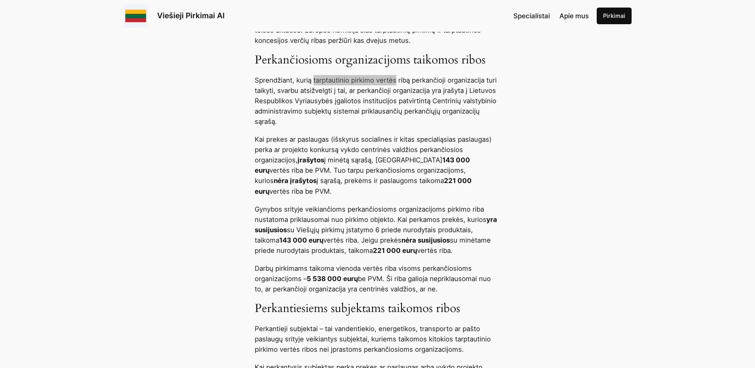 Image resolution: width=755 pixels, height=368 pixels. Describe the element at coordinates (574, 16) in the screenshot. I see `span: Apie mus` at that location.